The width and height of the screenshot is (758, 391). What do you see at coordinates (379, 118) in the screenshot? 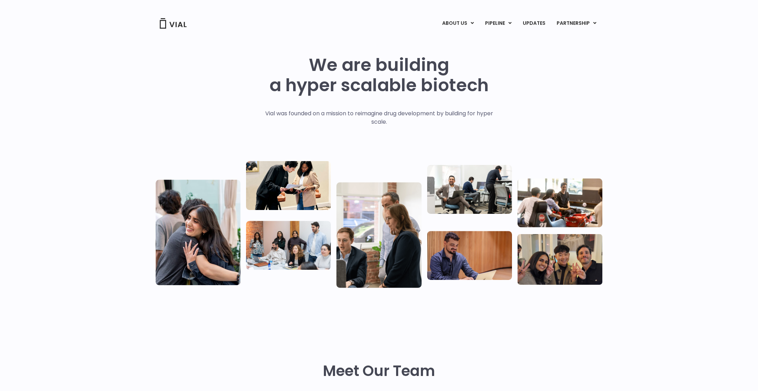
I see `p: Vial was founded on a mission to reimagine drug development by building for hyper scale.` at bounding box center [379, 118].